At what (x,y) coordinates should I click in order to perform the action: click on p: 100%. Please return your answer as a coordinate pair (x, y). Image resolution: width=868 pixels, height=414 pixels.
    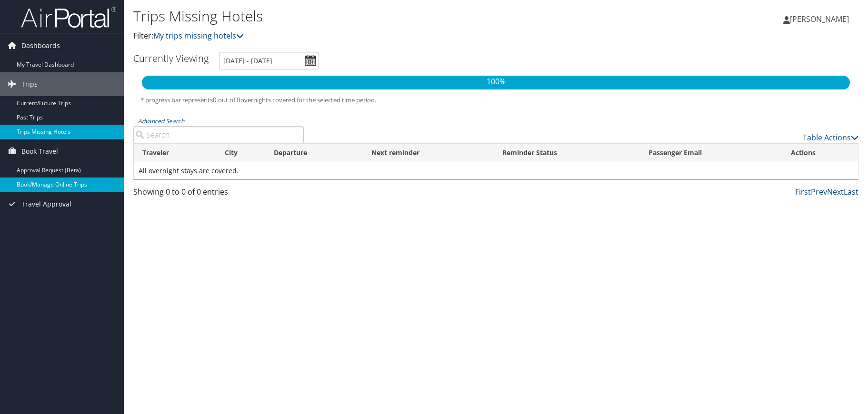
    Looking at the image, I should click on (495, 82).